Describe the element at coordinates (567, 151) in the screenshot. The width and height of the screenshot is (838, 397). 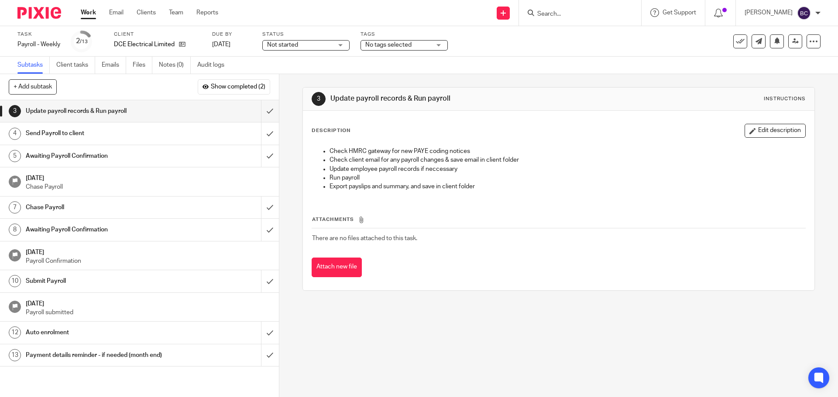
I see `p: Check HMRC gateway for new PAYE coding notices` at that location.